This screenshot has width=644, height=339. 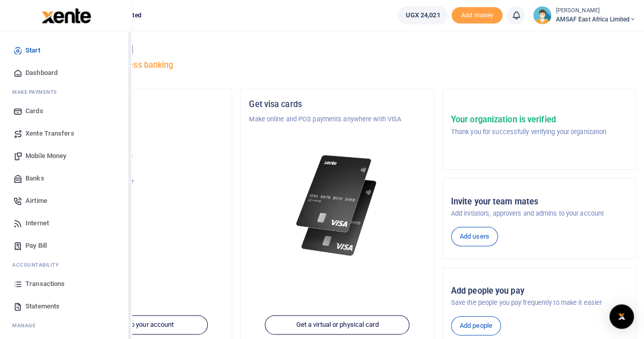 What do you see at coordinates (136, 194) in the screenshot?
I see `h5: UGX 24,021` at bounding box center [136, 194].